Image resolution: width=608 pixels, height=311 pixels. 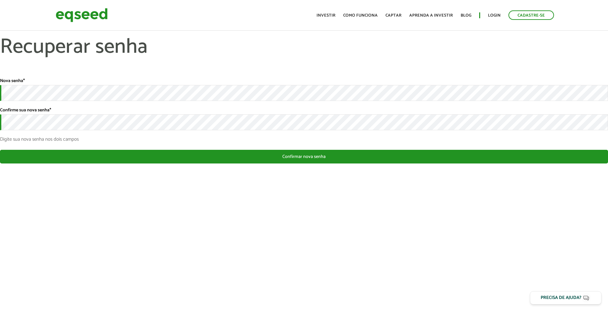 I want to click on a: Blog, so click(x=466, y=15).